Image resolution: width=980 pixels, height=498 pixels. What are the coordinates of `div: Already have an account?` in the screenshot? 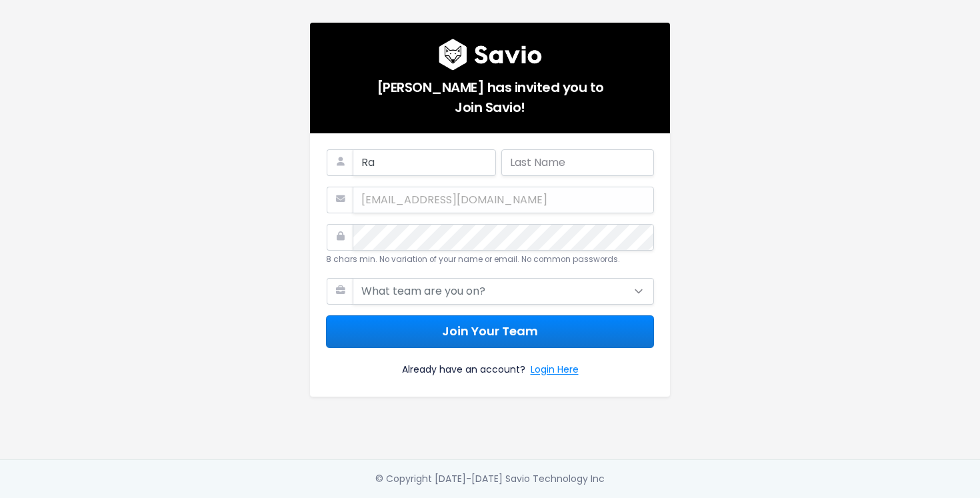 It's located at (490, 364).